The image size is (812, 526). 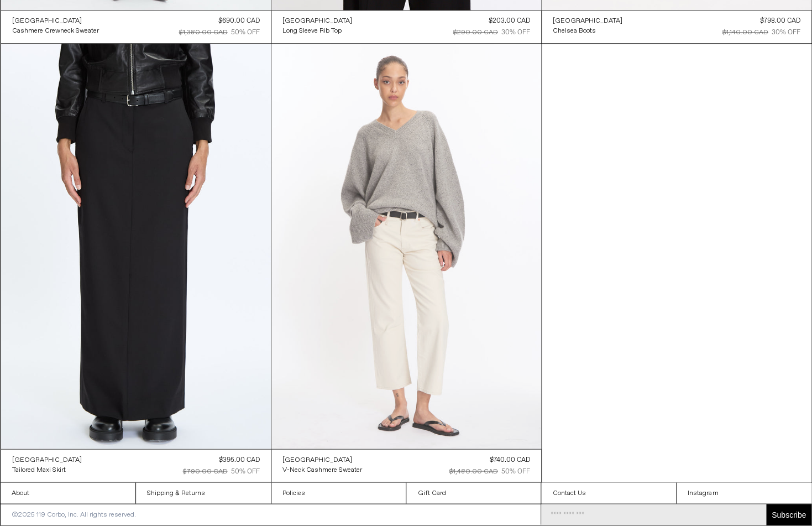 I want to click on div: $790.00 CAD, so click(x=205, y=471).